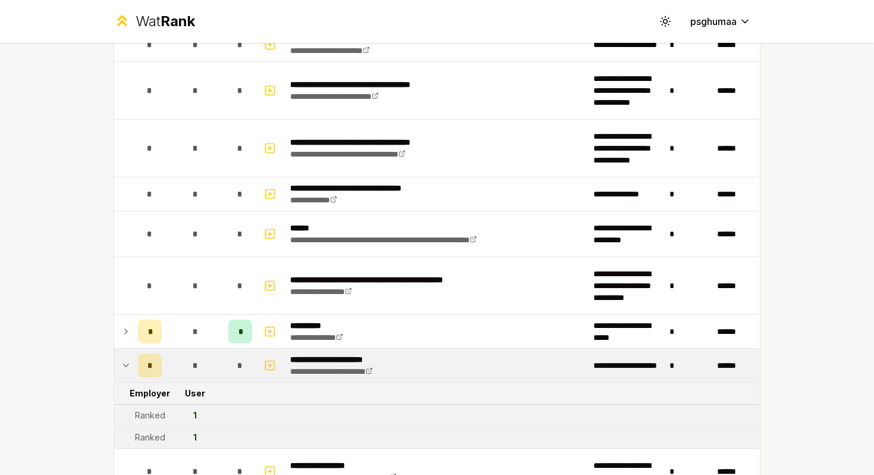 The image size is (874, 475). What do you see at coordinates (150, 393) in the screenshot?
I see `td: Employer` at bounding box center [150, 393].